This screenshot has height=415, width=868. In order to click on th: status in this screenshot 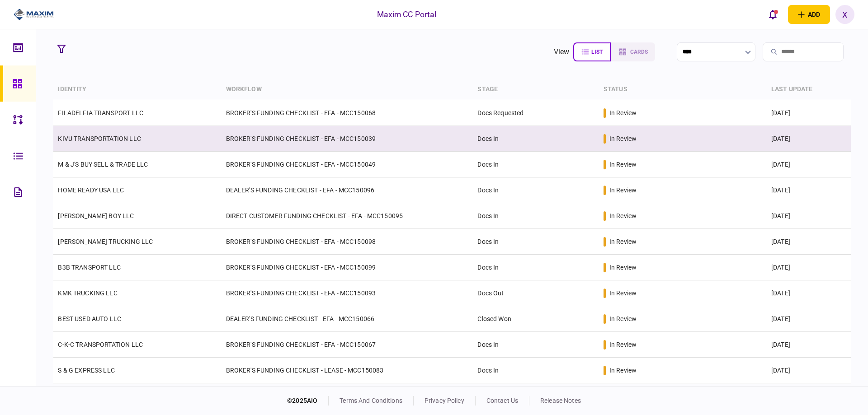, I will do `click(682, 90)`.